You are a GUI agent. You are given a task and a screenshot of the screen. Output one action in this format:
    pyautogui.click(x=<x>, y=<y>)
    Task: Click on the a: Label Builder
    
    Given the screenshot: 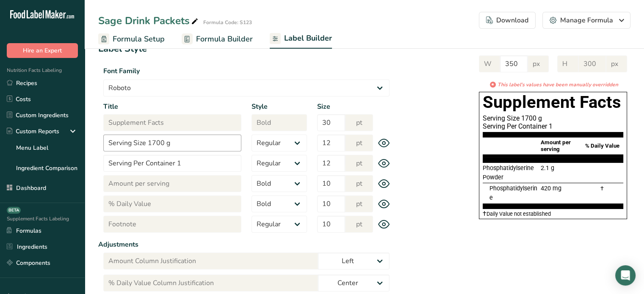 What is the action you would take?
    pyautogui.click(x=300, y=39)
    